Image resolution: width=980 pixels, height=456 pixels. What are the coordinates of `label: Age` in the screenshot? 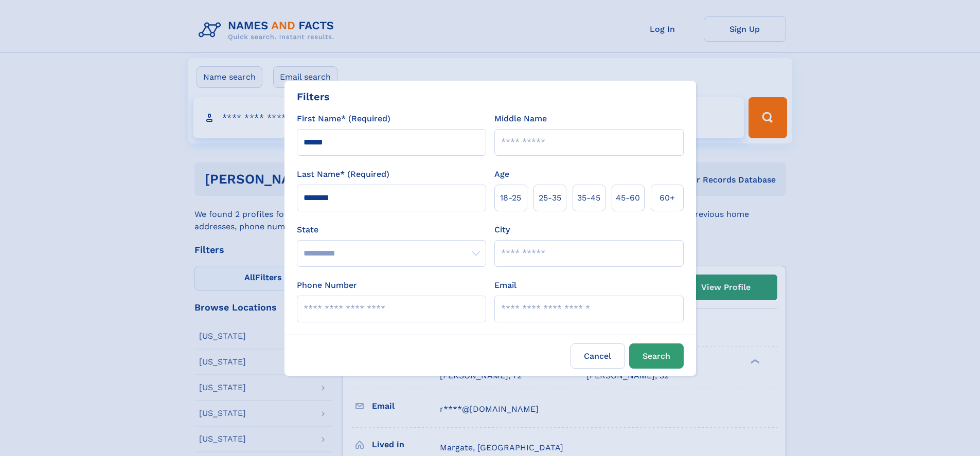 It's located at (501, 174).